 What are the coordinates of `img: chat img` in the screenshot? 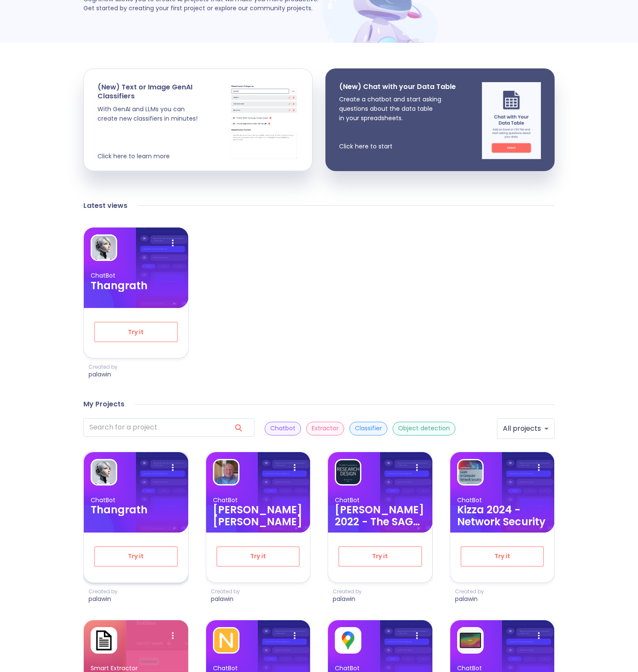 It's located at (511, 121).